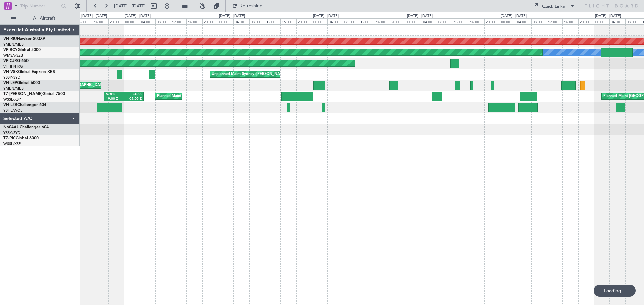 The image size is (644, 305). What do you see at coordinates (21, 138) in the screenshot?
I see `a: T7-RICGlobal 6000` at bounding box center [21, 138].